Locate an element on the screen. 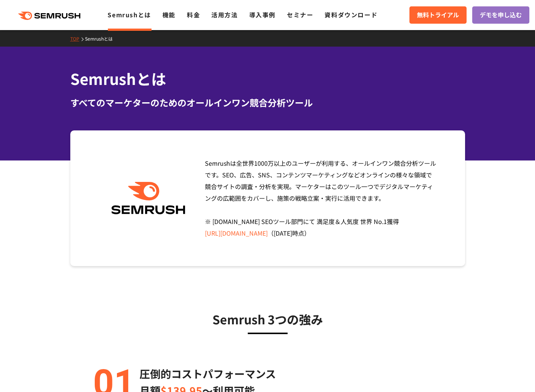 The width and height of the screenshot is (535, 392). a: 料金 is located at coordinates (193, 14).